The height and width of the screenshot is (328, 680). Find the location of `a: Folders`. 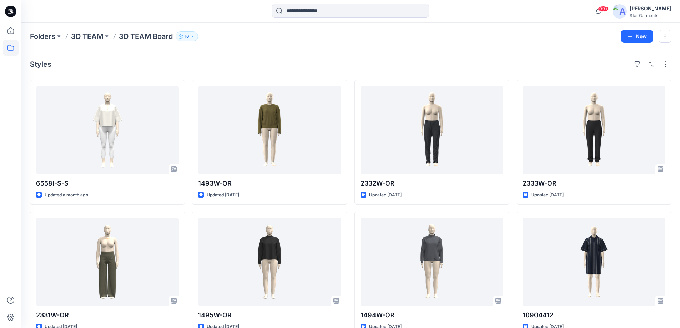

a: Folders is located at coordinates (42, 36).